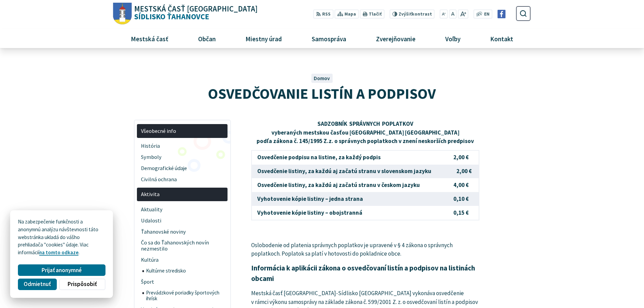  I want to click on span: Sídlisko Ťahanovce, so click(195, 13).